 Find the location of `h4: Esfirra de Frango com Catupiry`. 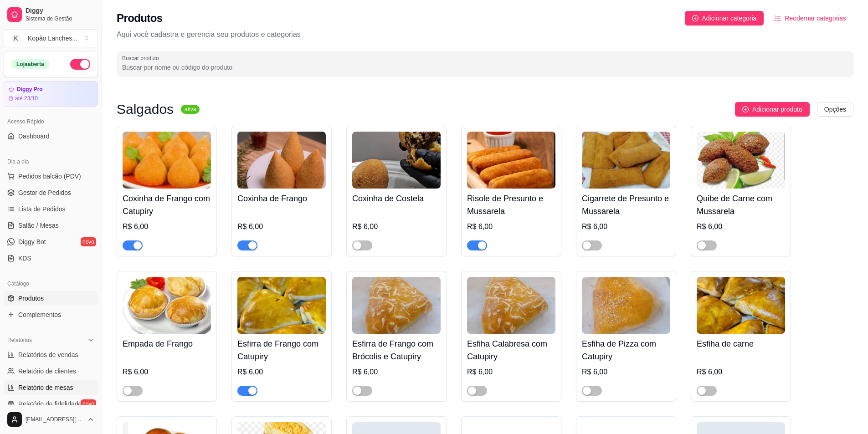

h4: Esfirra de Frango com Catupiry is located at coordinates (281, 350).